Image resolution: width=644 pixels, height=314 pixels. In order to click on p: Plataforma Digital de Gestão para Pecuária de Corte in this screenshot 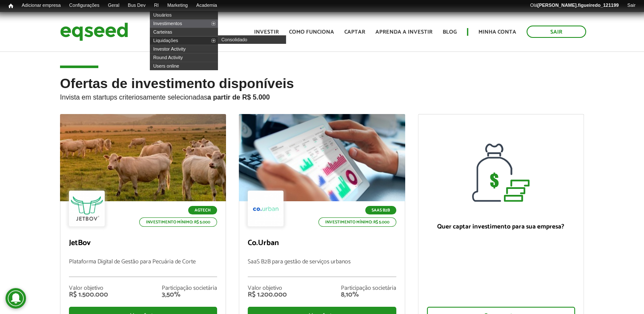, I will do `click(143, 268)`.